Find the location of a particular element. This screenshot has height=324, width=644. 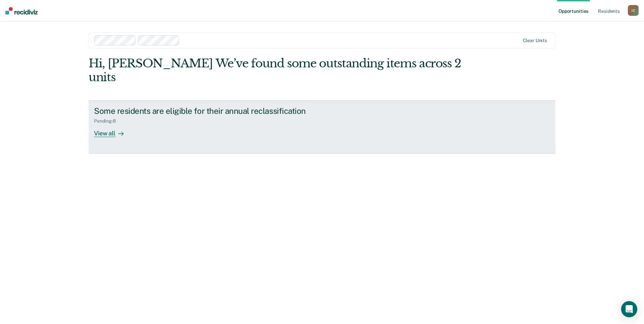

div: Some residents are eligible for their annual reclassification is located at coordinates (212, 111).